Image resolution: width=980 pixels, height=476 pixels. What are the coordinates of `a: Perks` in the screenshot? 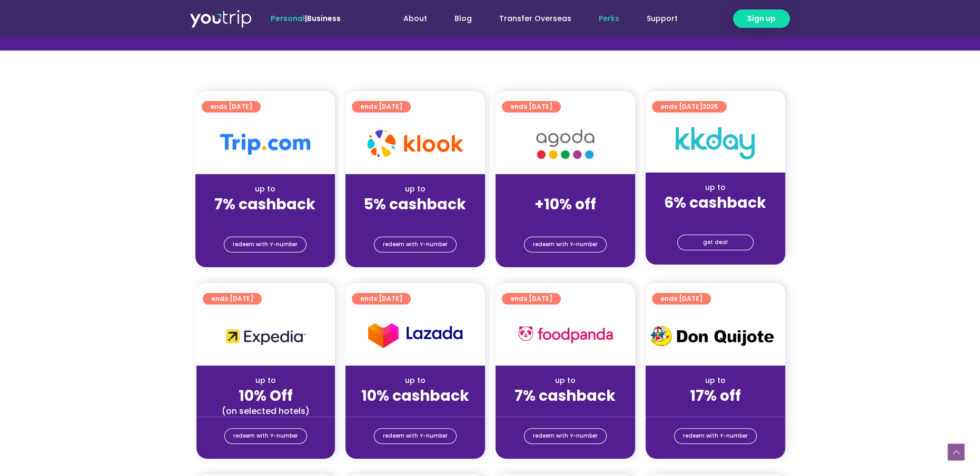 It's located at (609, 18).